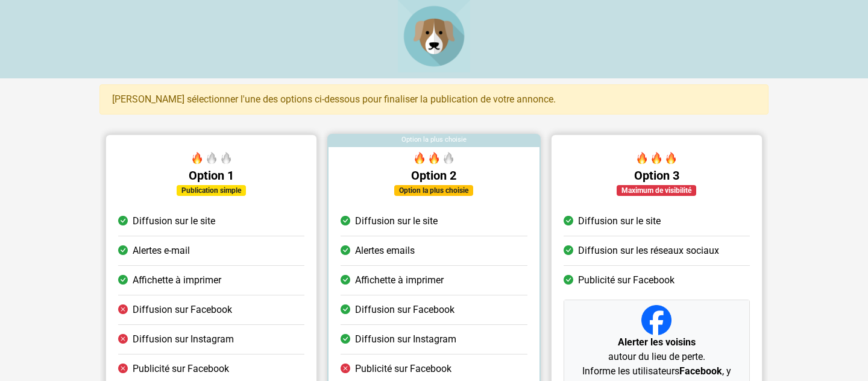 The height and width of the screenshot is (381, 868). I want to click on span: Alertes e-mail, so click(161, 251).